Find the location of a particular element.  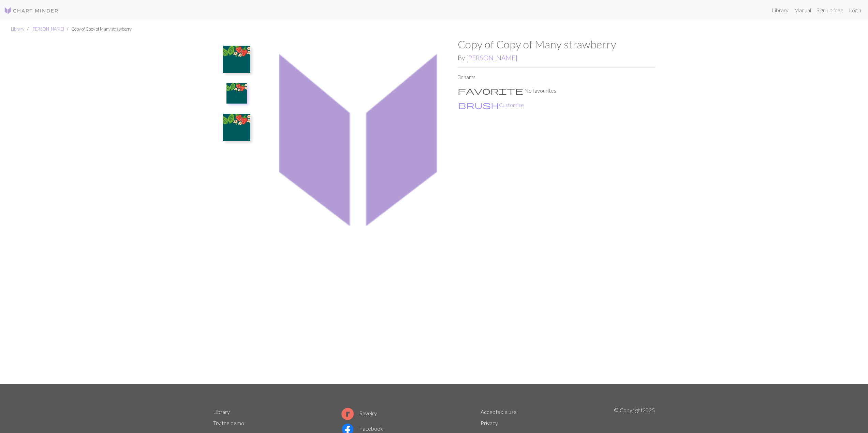

img: Logo is located at coordinates (31, 11).